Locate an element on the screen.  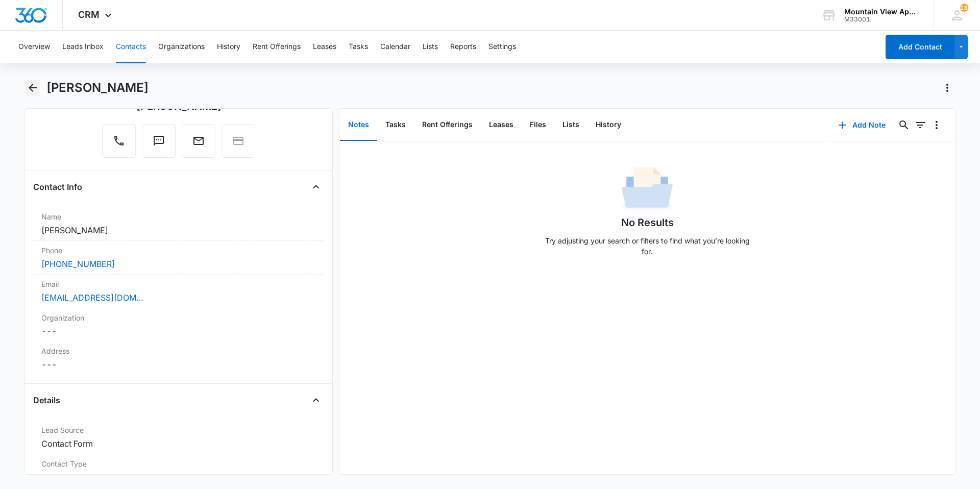
dd: Contact Form is located at coordinates (179, 444).